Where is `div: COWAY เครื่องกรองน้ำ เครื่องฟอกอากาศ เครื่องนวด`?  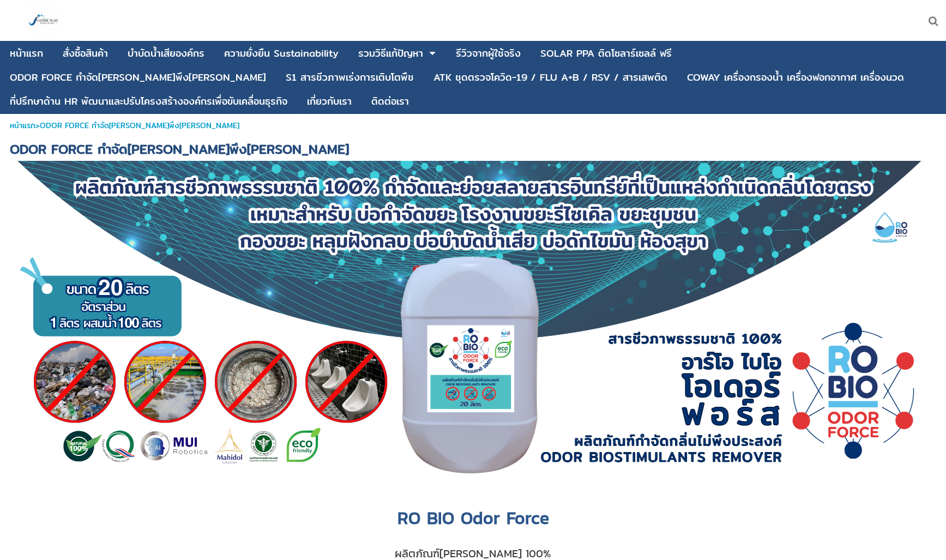 div: COWAY เครื่องกรองน้ำ เครื่องฟอกอากาศ เครื่องนวด is located at coordinates (795, 77).